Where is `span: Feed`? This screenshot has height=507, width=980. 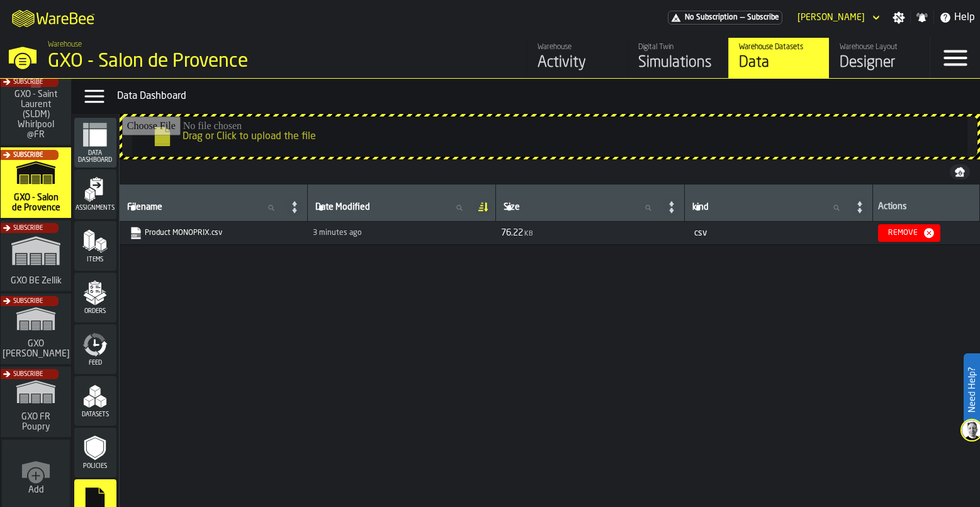
span: Feed is located at coordinates (95, 362).